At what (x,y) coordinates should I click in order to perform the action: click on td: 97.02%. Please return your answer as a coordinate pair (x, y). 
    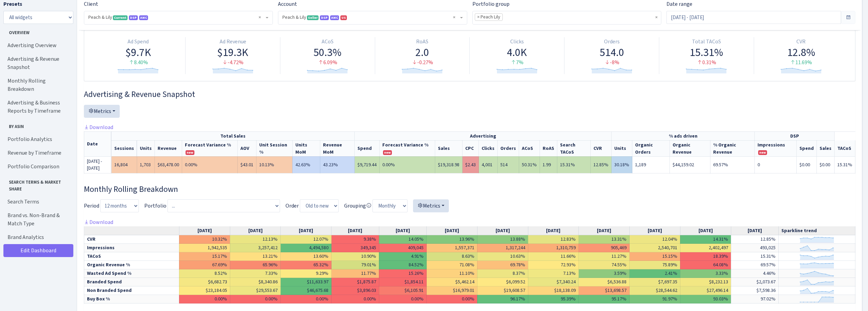
    Looking at the image, I should click on (754, 299).